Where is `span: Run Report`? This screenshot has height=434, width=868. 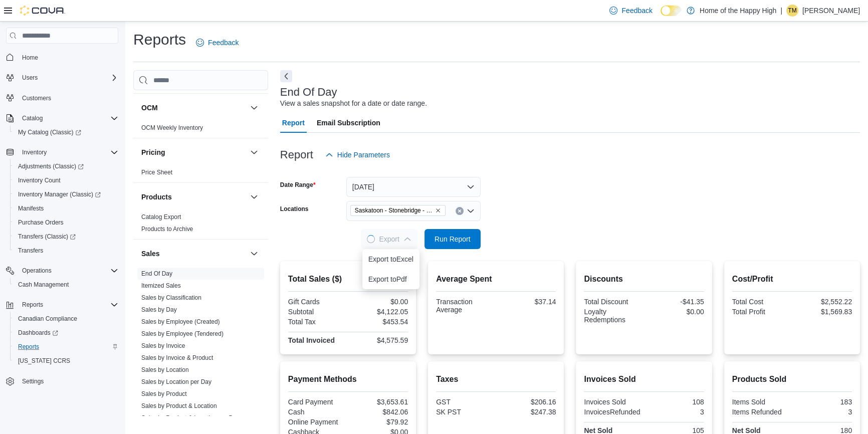 span: Run Report is located at coordinates (453, 239).